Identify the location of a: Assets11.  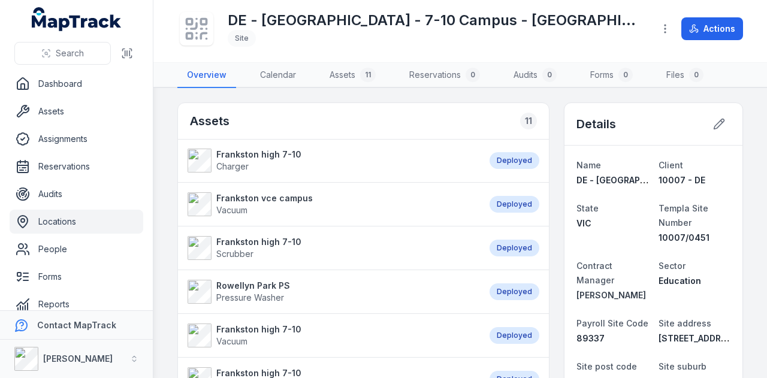
(353, 76).